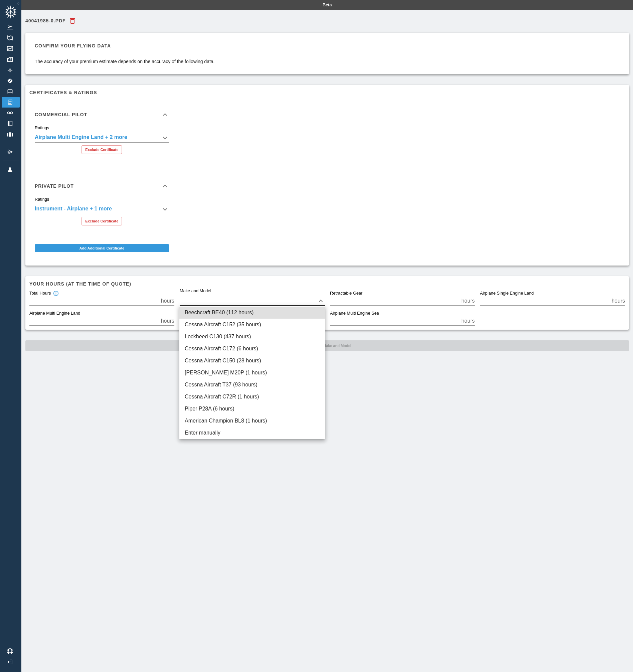 This screenshot has height=672, width=638. What do you see at coordinates (252, 349) in the screenshot?
I see `li: Cessna Aircraft C172 (6 hours)` at bounding box center [252, 349].